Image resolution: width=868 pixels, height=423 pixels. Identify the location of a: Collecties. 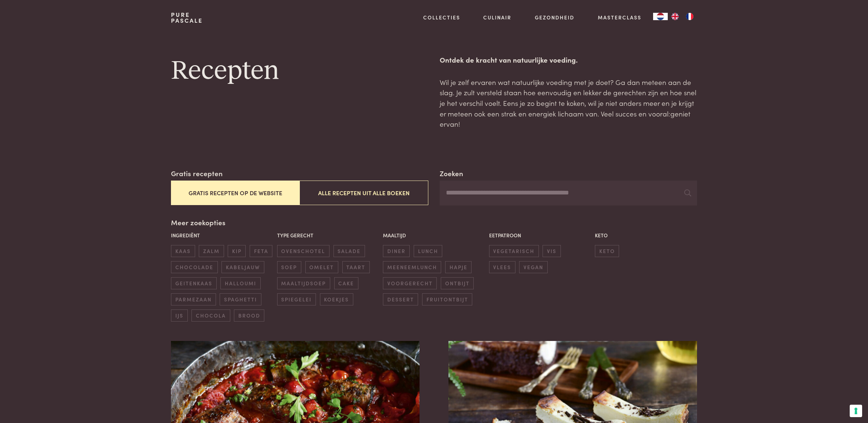
(442, 17).